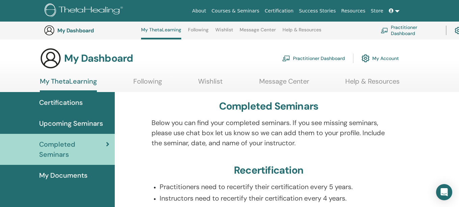 The image size is (459, 207). I want to click on p: Below you can find your completed seminars. If you see missing seminars, please use chat box let ..., so click(269, 133).